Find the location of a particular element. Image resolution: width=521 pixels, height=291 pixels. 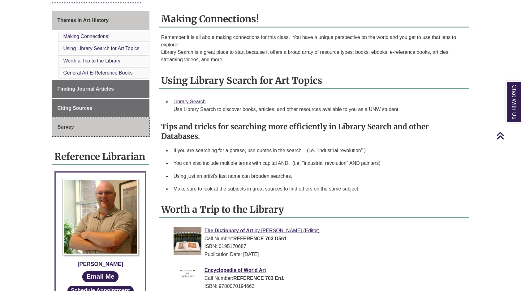

a: Themes in Art History is located at coordinates (101, 20).